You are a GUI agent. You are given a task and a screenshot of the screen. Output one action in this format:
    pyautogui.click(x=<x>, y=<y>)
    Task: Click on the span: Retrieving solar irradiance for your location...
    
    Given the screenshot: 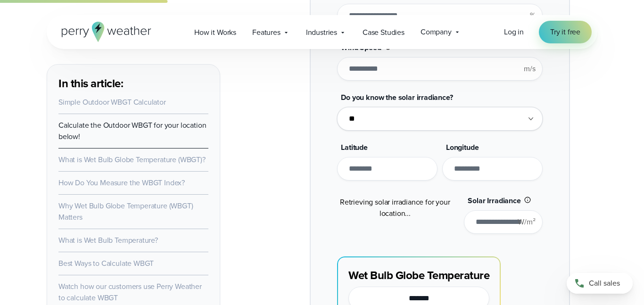 What is the action you would take?
    pyautogui.click(x=395, y=208)
    